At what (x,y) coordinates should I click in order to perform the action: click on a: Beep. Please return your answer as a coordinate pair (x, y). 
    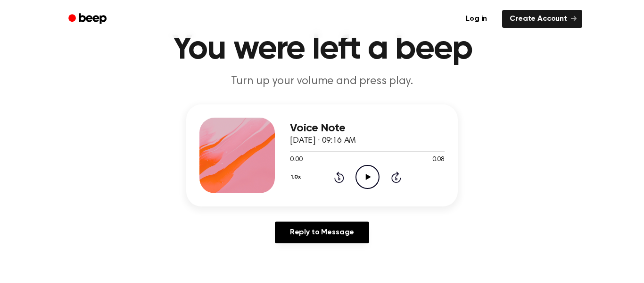
    Looking at the image, I should click on (88, 19).